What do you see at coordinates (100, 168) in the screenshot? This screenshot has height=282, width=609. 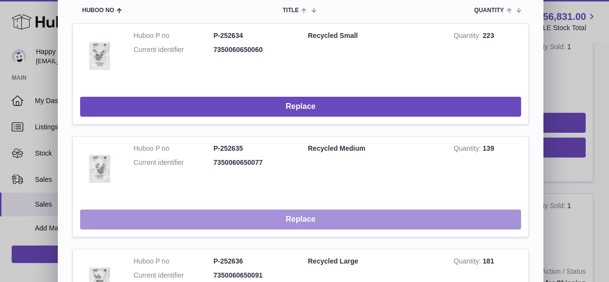 I see `img: Recycled Medium` at bounding box center [100, 168].